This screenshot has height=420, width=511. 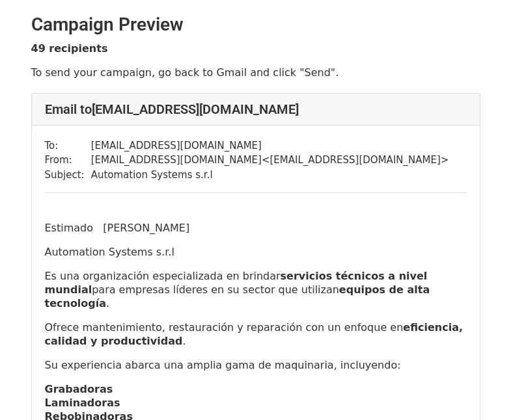 I want to click on strong: servicios técnicos a nivel mundial, so click(x=236, y=283).